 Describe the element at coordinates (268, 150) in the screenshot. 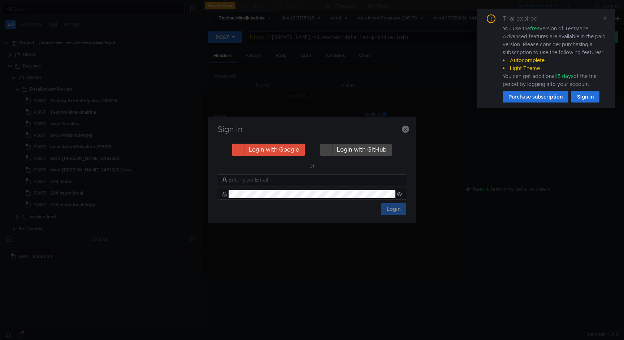

I see `button: Login with Google` at that location.